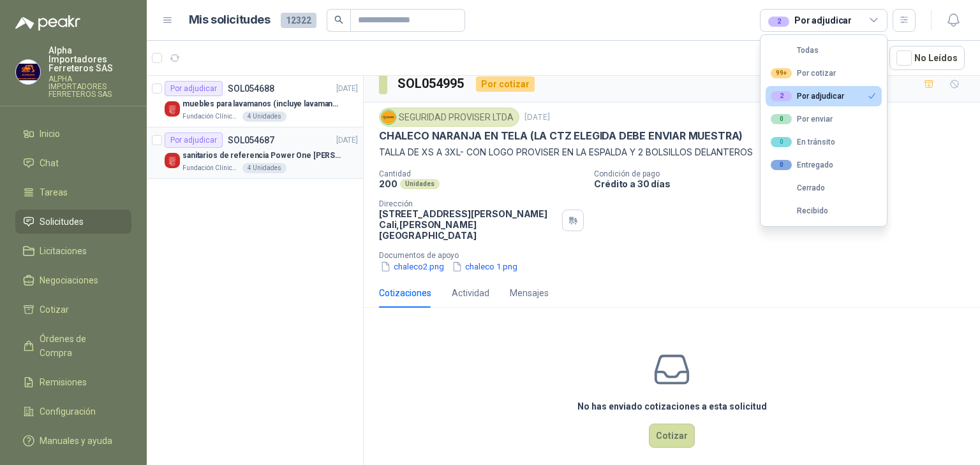  I want to click on button: chaleco 1.png, so click(484, 267).